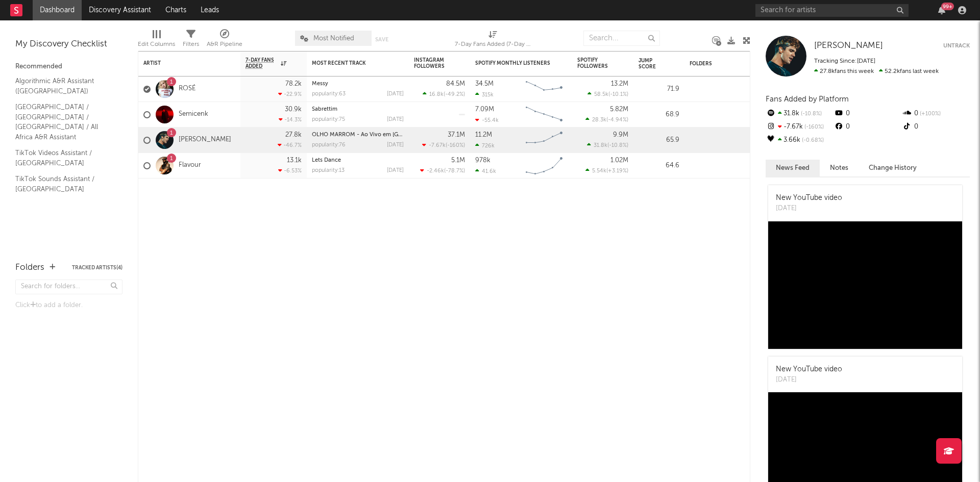 This screenshot has width=980, height=482. I want to click on span: -160 %, so click(455, 146).